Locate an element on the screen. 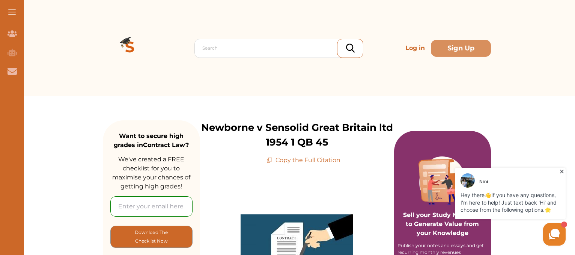  p: Log in is located at coordinates (415, 48).